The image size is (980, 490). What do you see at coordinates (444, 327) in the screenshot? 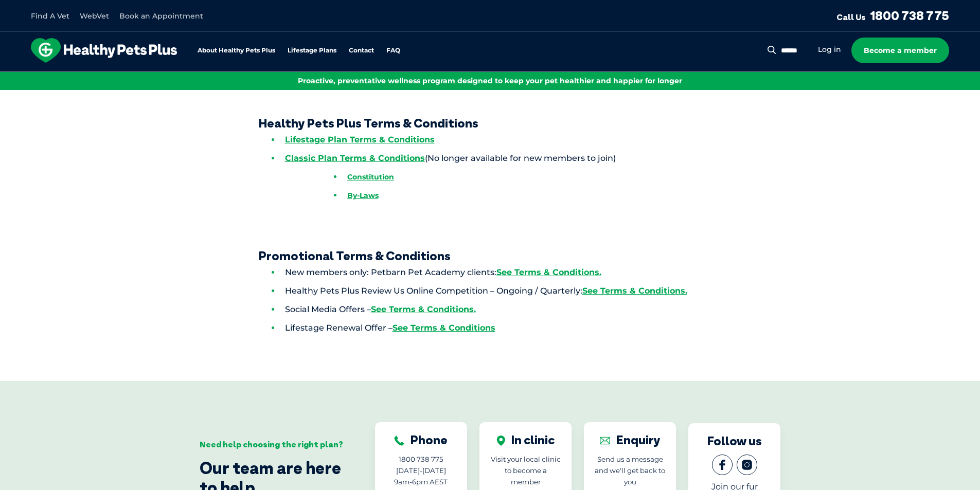
I see `a: See Terms & Conditions` at bounding box center [444, 327].